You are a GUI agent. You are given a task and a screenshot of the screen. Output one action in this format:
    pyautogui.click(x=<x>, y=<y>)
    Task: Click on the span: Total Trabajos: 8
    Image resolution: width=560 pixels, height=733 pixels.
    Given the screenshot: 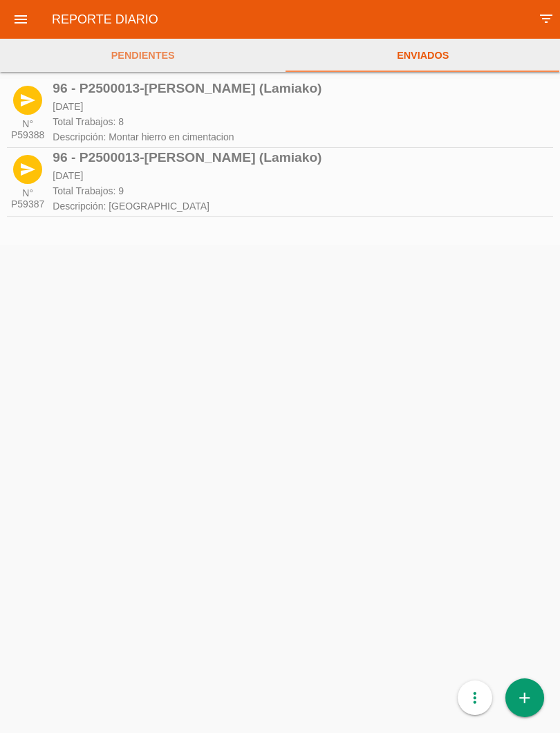 What is the action you would take?
    pyautogui.click(x=301, y=122)
    